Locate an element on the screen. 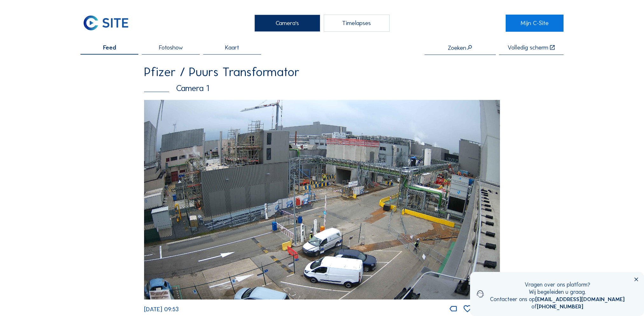  span: Kaart is located at coordinates (232, 47).